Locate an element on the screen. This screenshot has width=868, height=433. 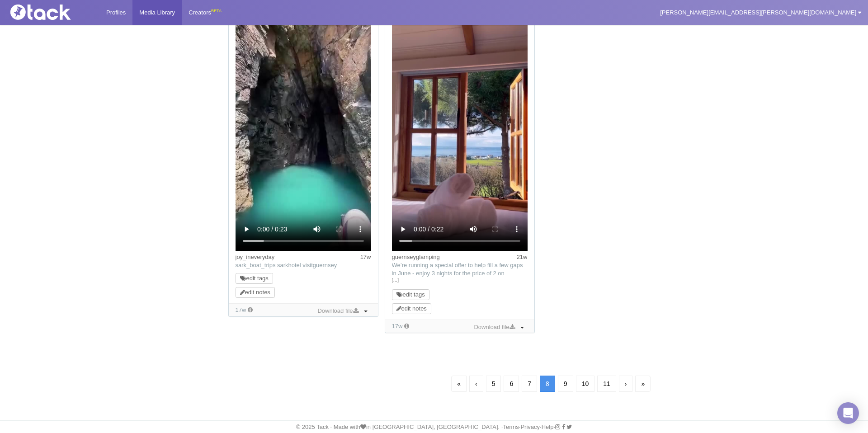
time: Posted: 18/06/2025, 15:50:05 is located at coordinates (366, 257).